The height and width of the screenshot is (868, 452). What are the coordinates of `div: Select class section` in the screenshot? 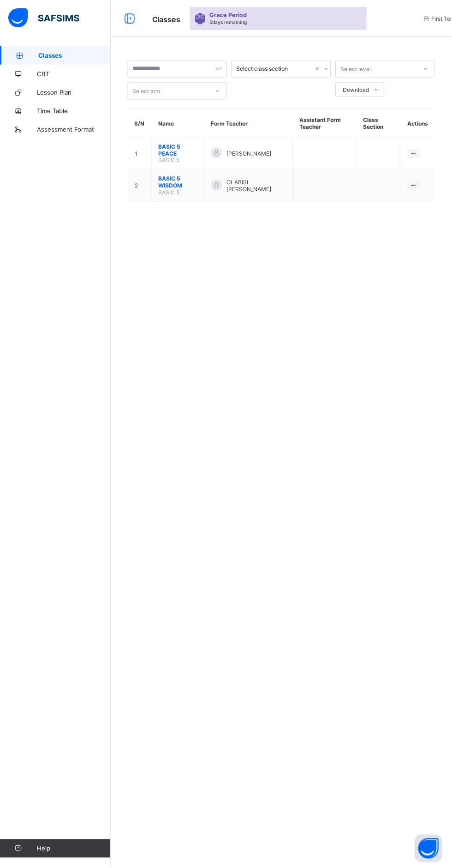 It's located at (275, 69).